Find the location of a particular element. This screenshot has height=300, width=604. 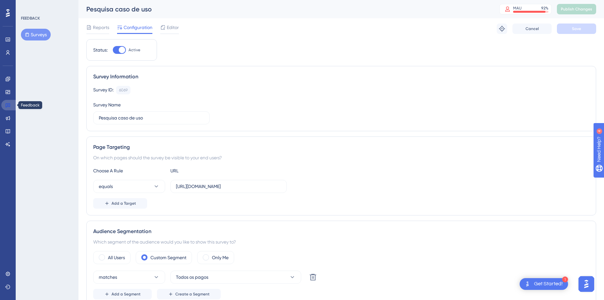

div: Survey ID: is located at coordinates (103, 90).